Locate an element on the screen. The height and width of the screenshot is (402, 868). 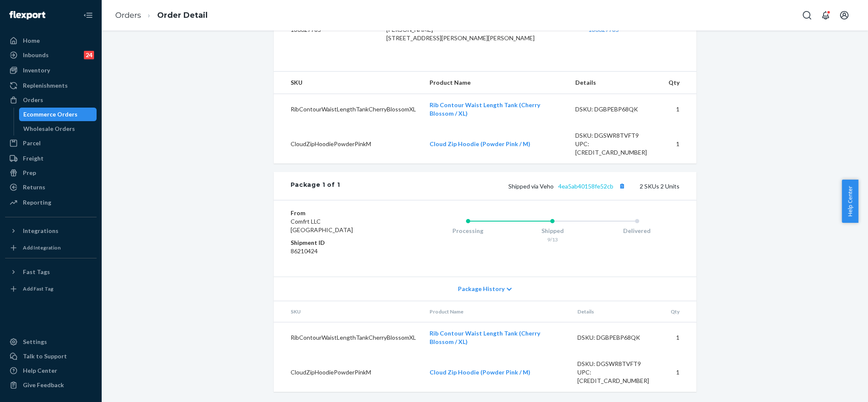
a: Home is located at coordinates (51, 40).